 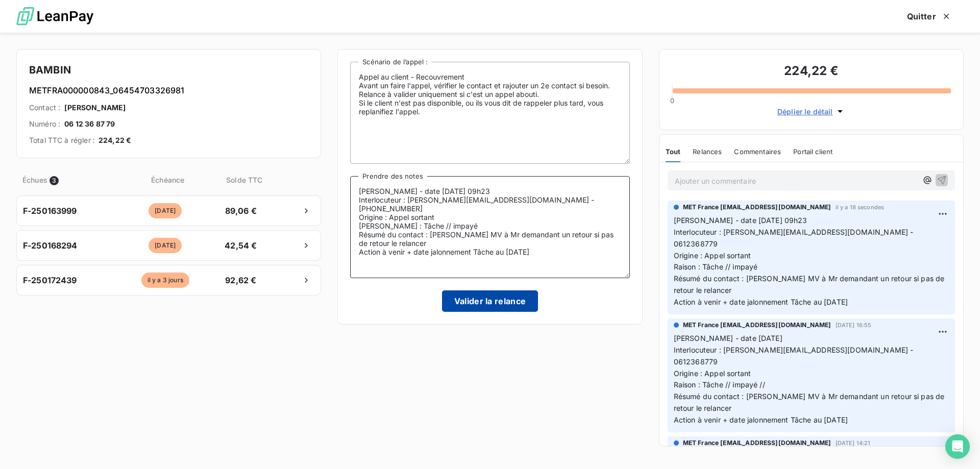 I want to click on span: 0, so click(x=672, y=100).